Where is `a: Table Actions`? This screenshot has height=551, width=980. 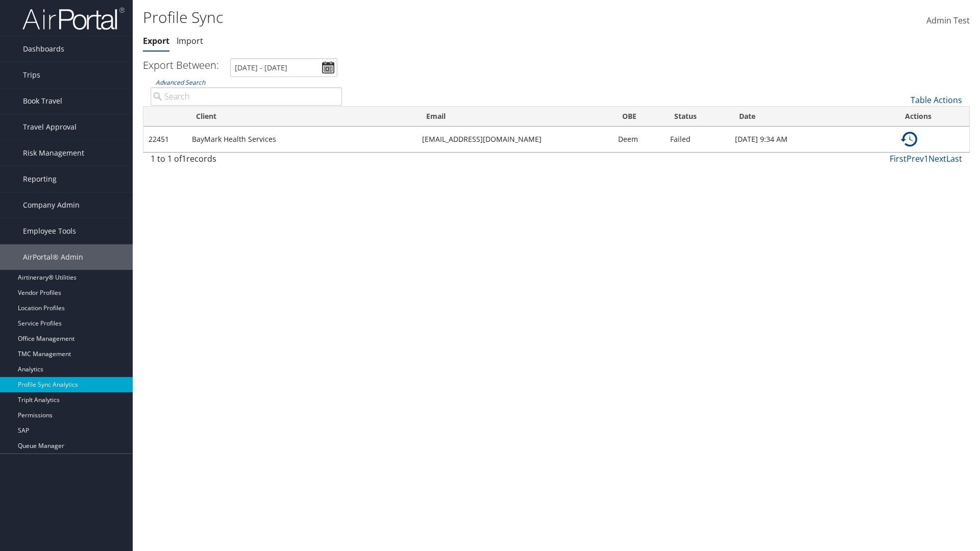 a: Table Actions is located at coordinates (936, 100).